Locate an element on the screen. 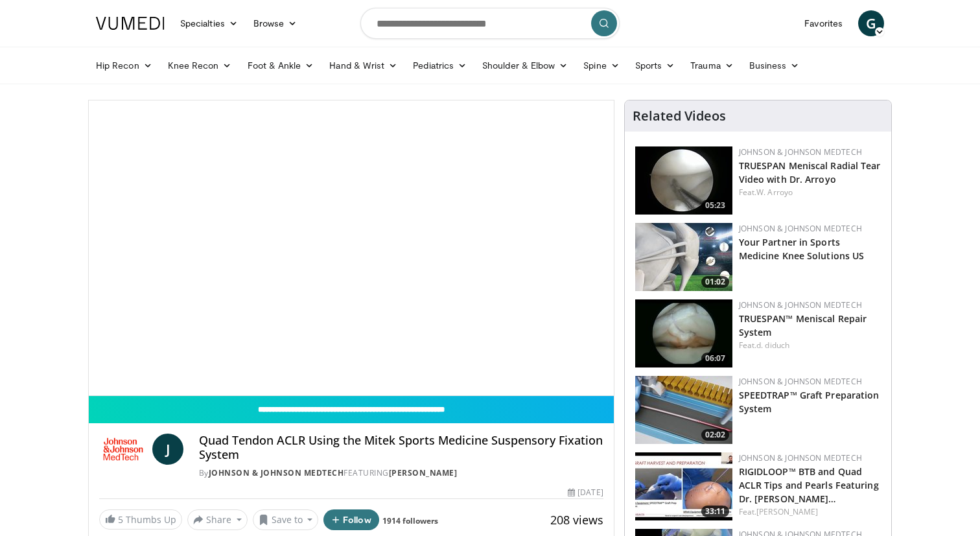 This screenshot has width=980, height=536. h4: Related Videos is located at coordinates (679, 116).